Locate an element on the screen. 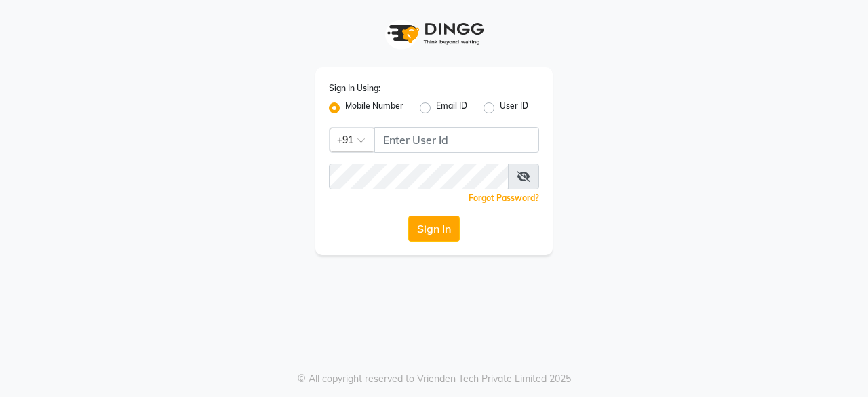 The image size is (868, 397). label: User ID is located at coordinates (514, 108).